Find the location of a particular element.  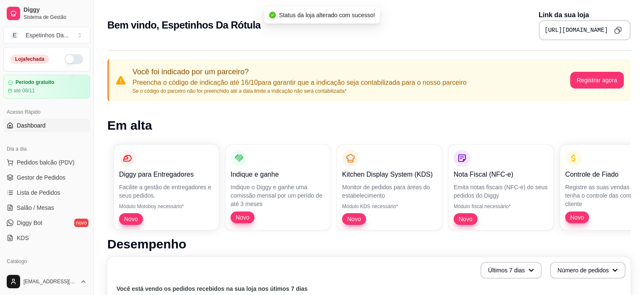

span: Sistema de Gestão is located at coordinates (55, 17).